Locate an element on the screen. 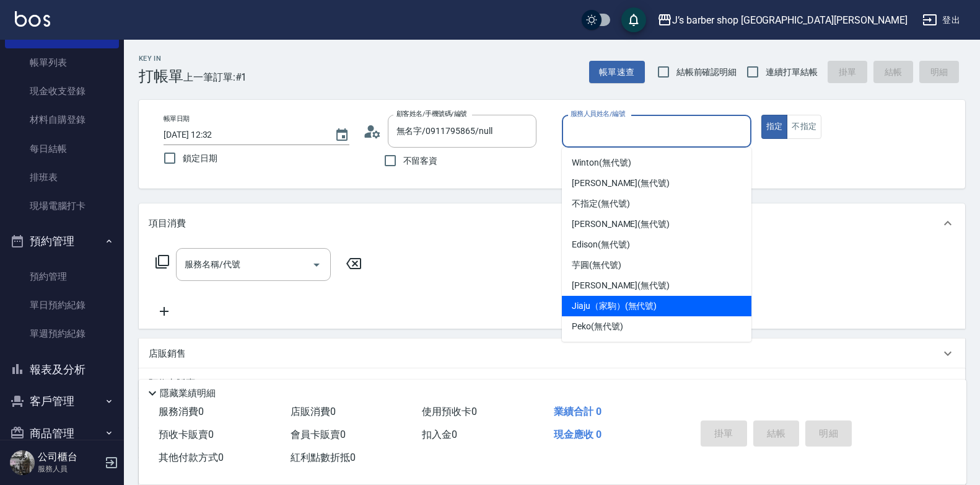 This screenshot has width=980, height=485. span: 使用預收卡 0 is located at coordinates (449, 412).